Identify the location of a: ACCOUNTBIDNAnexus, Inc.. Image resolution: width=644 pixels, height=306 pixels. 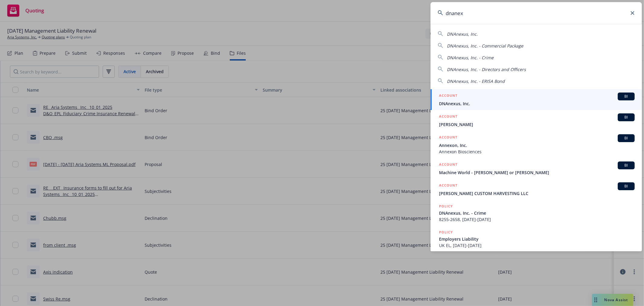
(536, 99).